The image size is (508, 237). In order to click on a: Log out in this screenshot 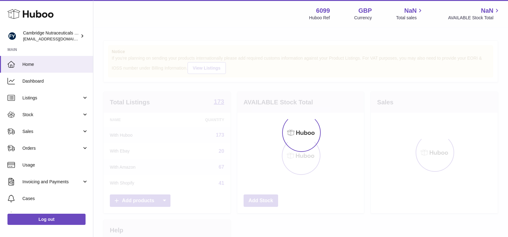, I will do `click(46, 220)`.